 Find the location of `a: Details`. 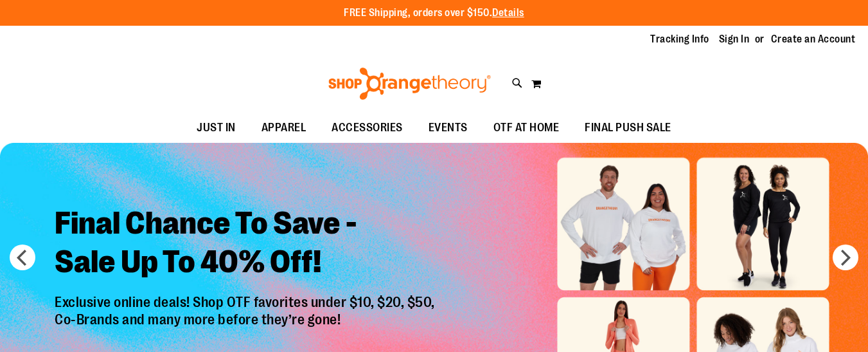

a: Details is located at coordinates (509, 13).